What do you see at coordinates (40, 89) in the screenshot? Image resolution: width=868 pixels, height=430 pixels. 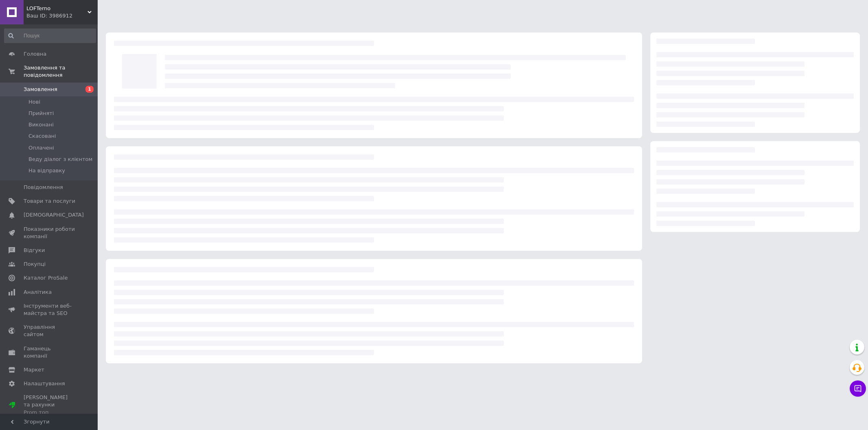 I see `span: Замовлення` at bounding box center [40, 89].